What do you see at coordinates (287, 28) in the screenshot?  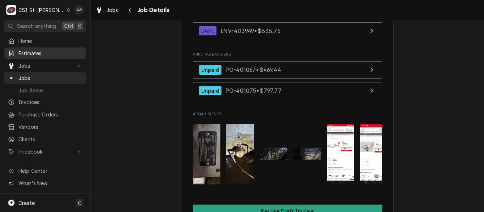 I see `div: Invoices` at bounding box center [287, 28].